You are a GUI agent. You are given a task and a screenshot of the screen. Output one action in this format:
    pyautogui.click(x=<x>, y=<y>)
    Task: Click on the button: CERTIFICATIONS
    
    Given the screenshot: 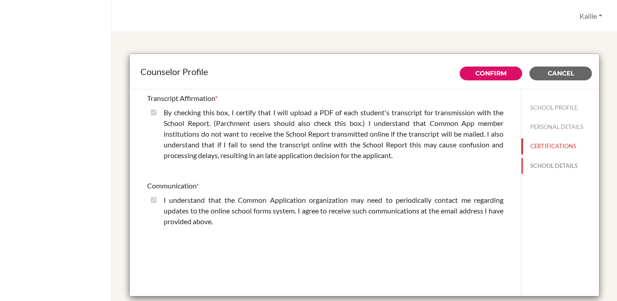 What is the action you would take?
    pyautogui.click(x=560, y=146)
    